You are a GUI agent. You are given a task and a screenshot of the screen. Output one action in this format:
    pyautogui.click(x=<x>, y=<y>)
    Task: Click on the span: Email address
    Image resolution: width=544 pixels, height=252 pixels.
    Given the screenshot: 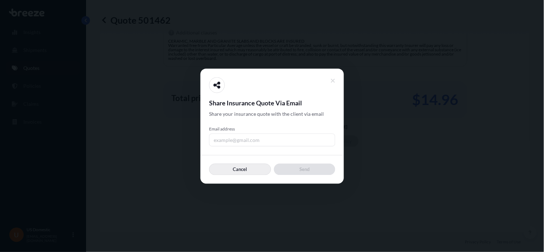 What is the action you would take?
    pyautogui.click(x=272, y=129)
    